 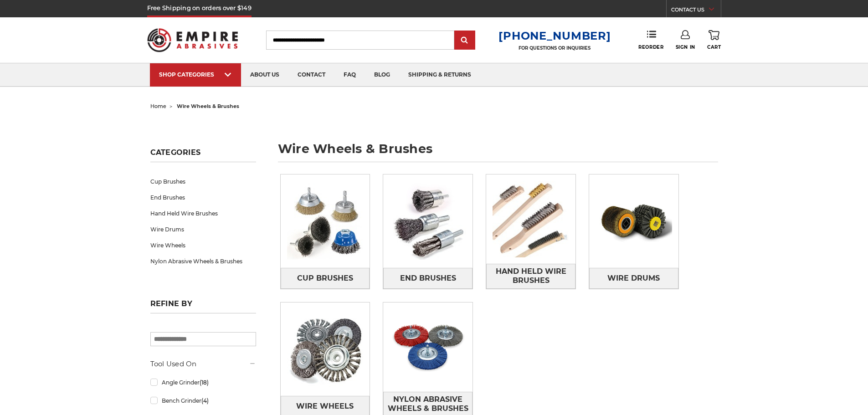 What do you see at coordinates (265, 75) in the screenshot?
I see `a: about us` at bounding box center [265, 75].